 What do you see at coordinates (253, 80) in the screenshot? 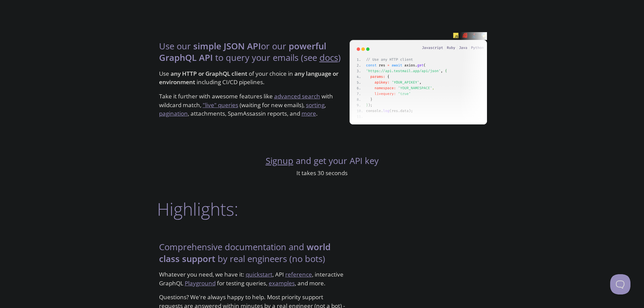
I see `p: Use of your choice in including CI/CD pipelines.` at bounding box center [253, 80].